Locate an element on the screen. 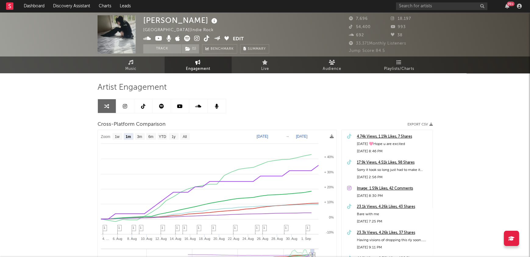  text: 30. Aug is located at coordinates (292, 238).